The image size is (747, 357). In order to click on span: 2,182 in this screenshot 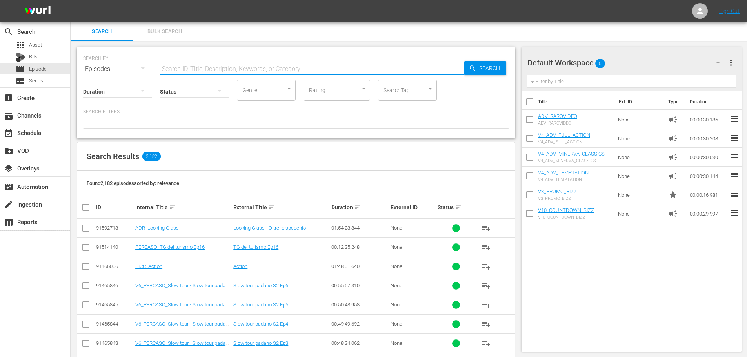, I will do `click(151, 156)`.